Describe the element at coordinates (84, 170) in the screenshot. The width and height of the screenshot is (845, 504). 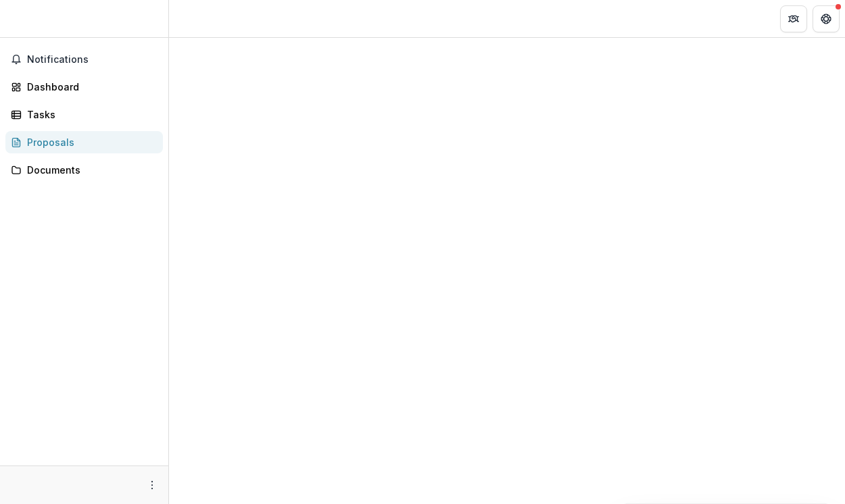
I see `a: Documents` at that location.